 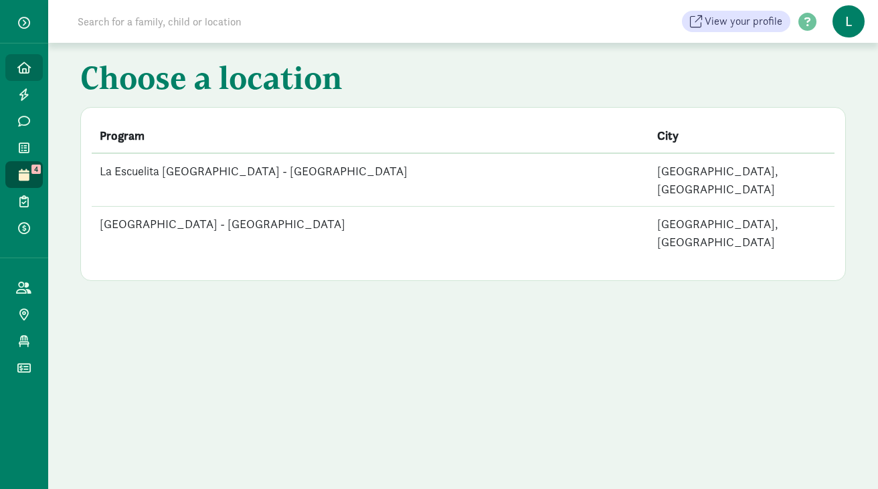 What do you see at coordinates (743, 21) in the screenshot?
I see `span: View your profile` at bounding box center [743, 21].